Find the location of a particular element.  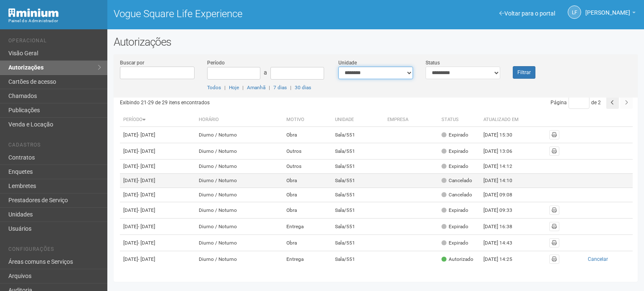

li: Cadastros is located at coordinates (54, 146).